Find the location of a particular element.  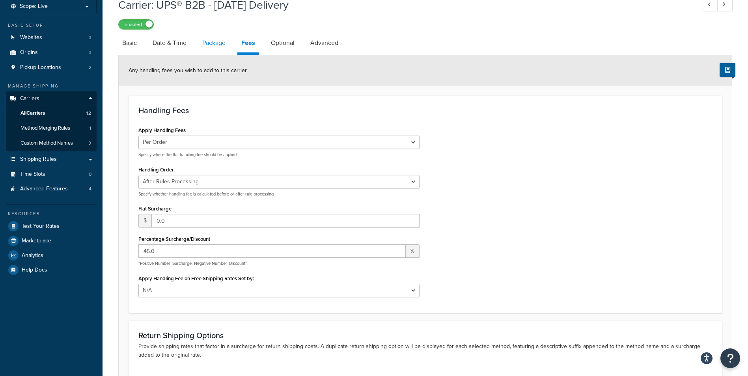

p: *Positive Number=Surcharge, Negative Number=Discount* is located at coordinates (279, 263).